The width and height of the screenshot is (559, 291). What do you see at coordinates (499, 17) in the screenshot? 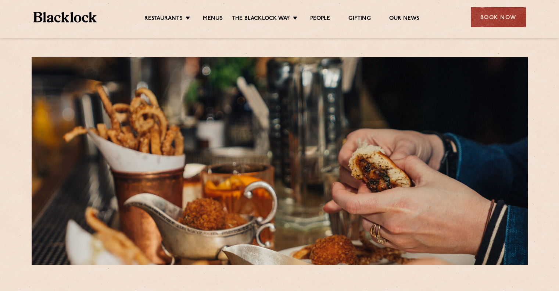
I see `div: Book Now` at bounding box center [499, 17].